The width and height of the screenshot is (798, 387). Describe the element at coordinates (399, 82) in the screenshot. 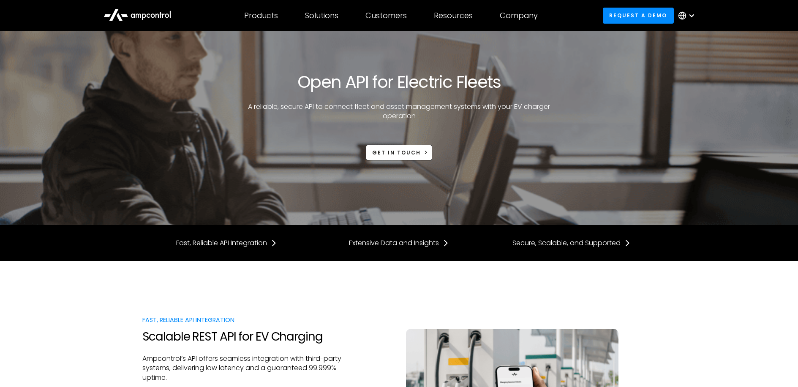

I see `h1: Open API for Electric Fleets` at that location.